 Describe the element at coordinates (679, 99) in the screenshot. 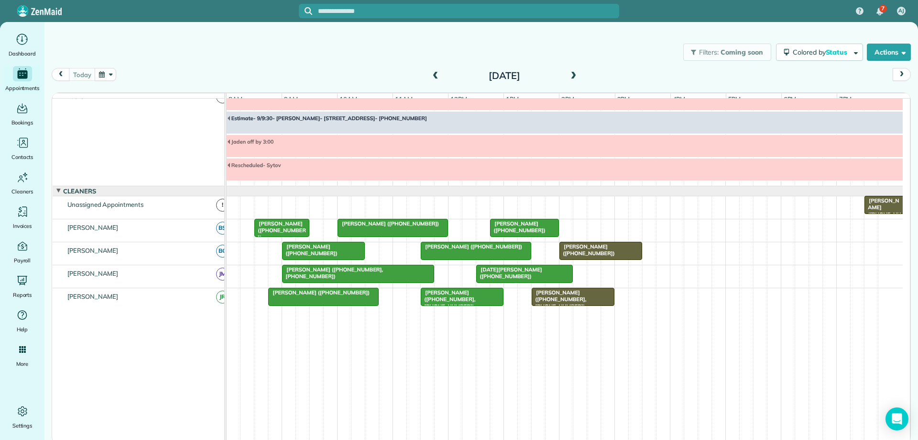

I see `span: 4pm` at that location.